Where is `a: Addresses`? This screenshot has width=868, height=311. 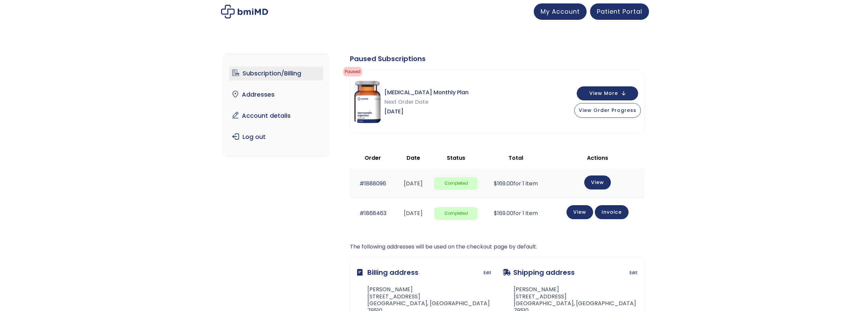
a: Addresses is located at coordinates (276, 95).